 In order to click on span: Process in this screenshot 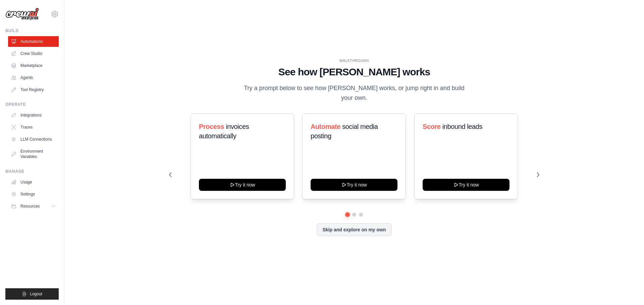, I will do `click(211, 126)`.